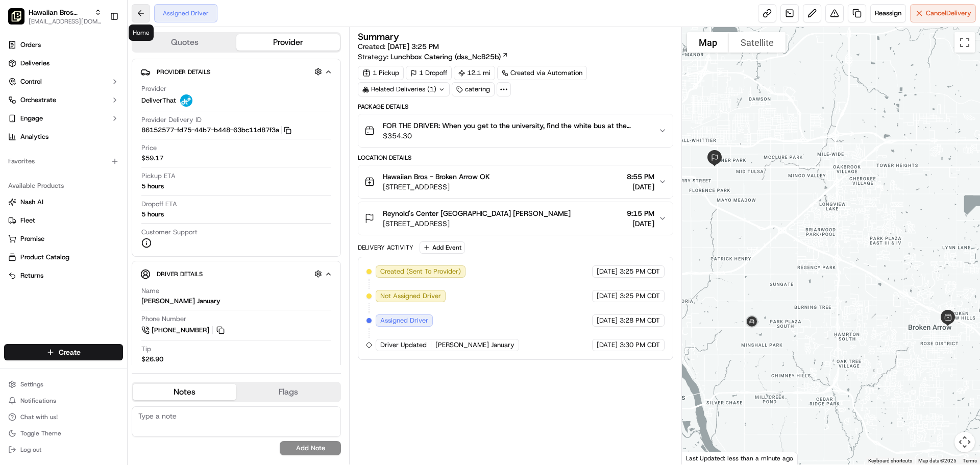 The image size is (980, 465). What do you see at coordinates (739, 458) in the screenshot?
I see `div: Last Updated: less than a minute ago` at bounding box center [739, 458].